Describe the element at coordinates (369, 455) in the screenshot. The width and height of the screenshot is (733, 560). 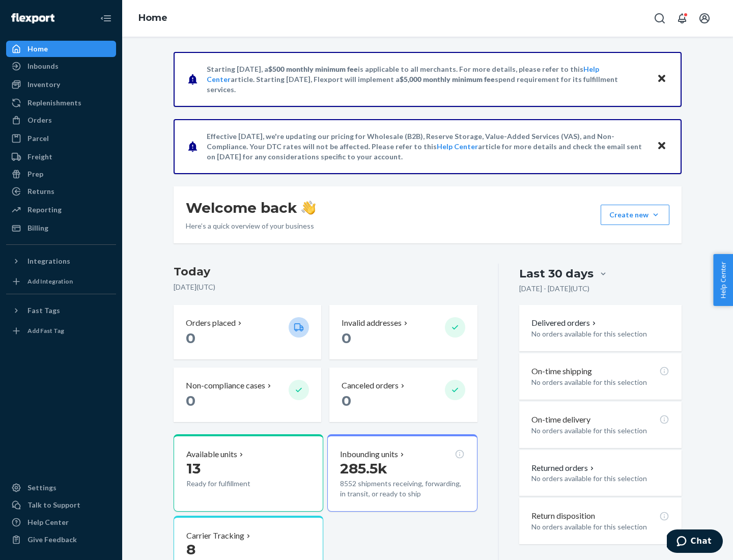
I see `p: Inbounding units` at that location.